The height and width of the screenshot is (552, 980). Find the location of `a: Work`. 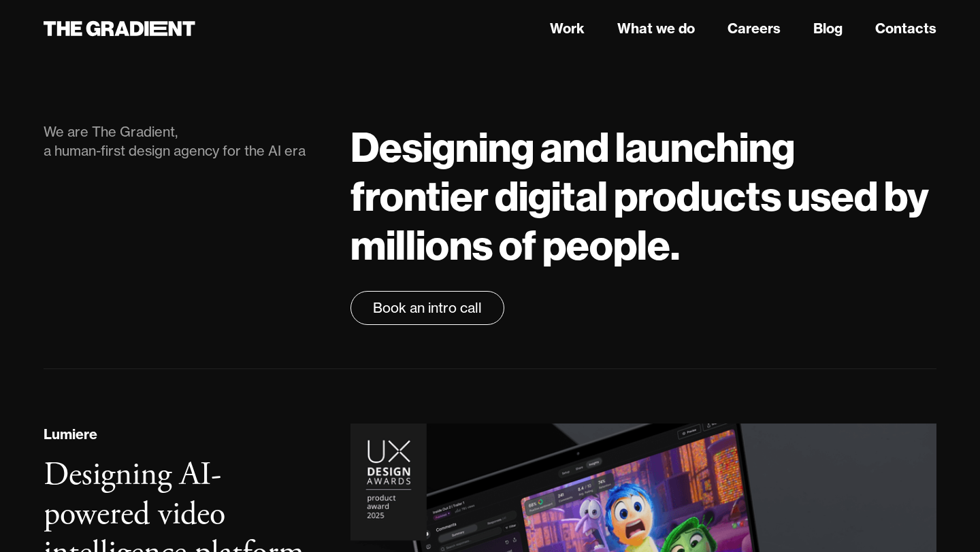

a: Work is located at coordinates (567, 29).